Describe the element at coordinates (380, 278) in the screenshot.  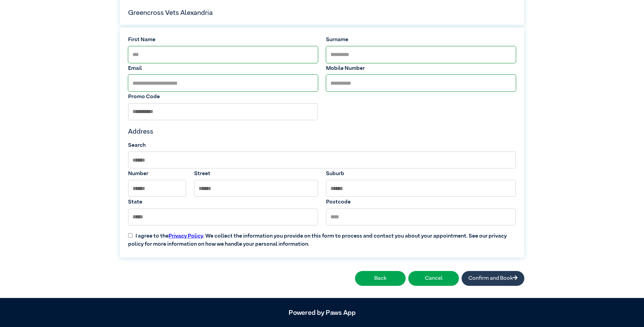
I see `button: Back` at that location.